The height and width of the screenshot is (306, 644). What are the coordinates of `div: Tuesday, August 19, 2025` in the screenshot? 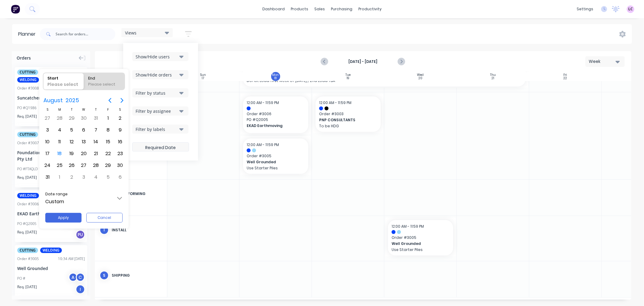 It's located at (71, 154).